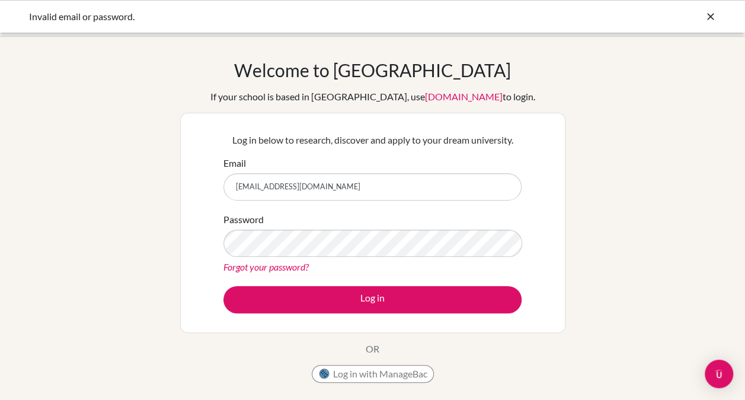  I want to click on a: Forgot your password?, so click(266, 266).